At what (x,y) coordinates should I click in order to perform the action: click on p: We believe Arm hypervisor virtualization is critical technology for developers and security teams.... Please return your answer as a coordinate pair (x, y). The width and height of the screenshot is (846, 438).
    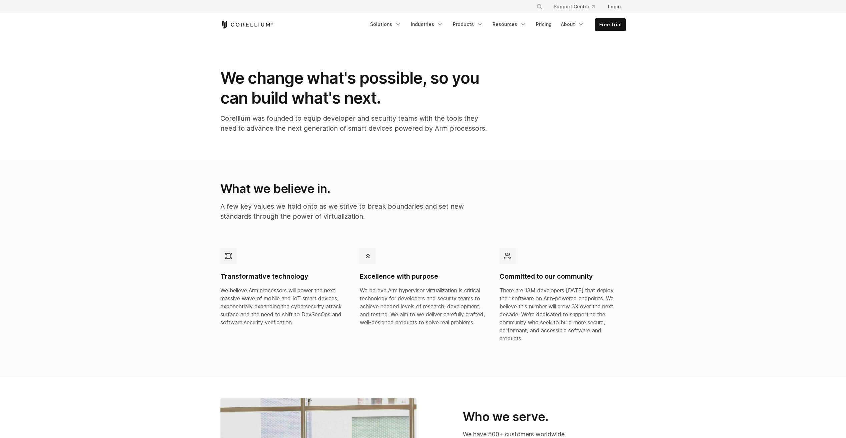
    Looking at the image, I should click on (423, 306).